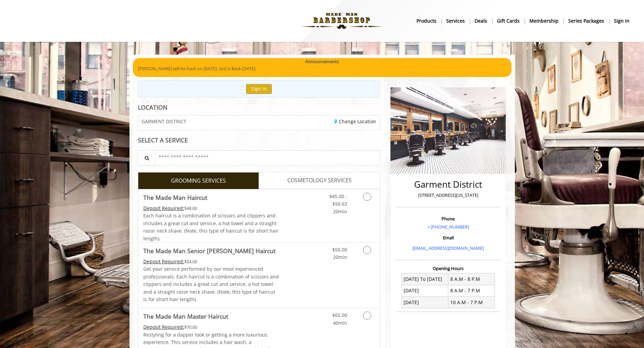 This screenshot has width=644, height=348. I want to click on a: Series packagesSeries packages, so click(586, 20).